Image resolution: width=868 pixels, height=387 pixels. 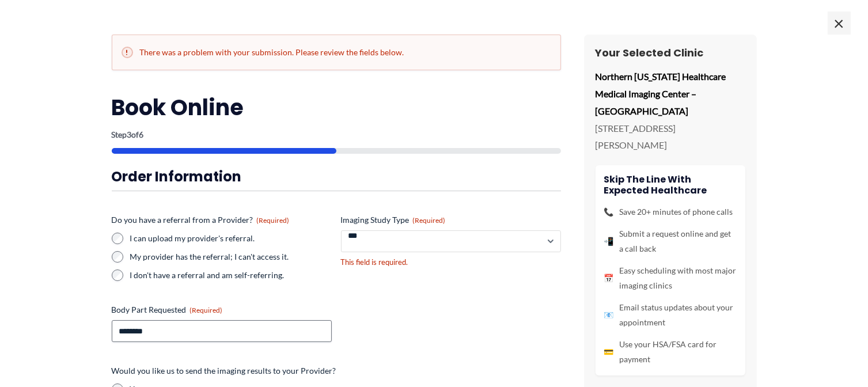 I want to click on span: 6, so click(x=142, y=134).